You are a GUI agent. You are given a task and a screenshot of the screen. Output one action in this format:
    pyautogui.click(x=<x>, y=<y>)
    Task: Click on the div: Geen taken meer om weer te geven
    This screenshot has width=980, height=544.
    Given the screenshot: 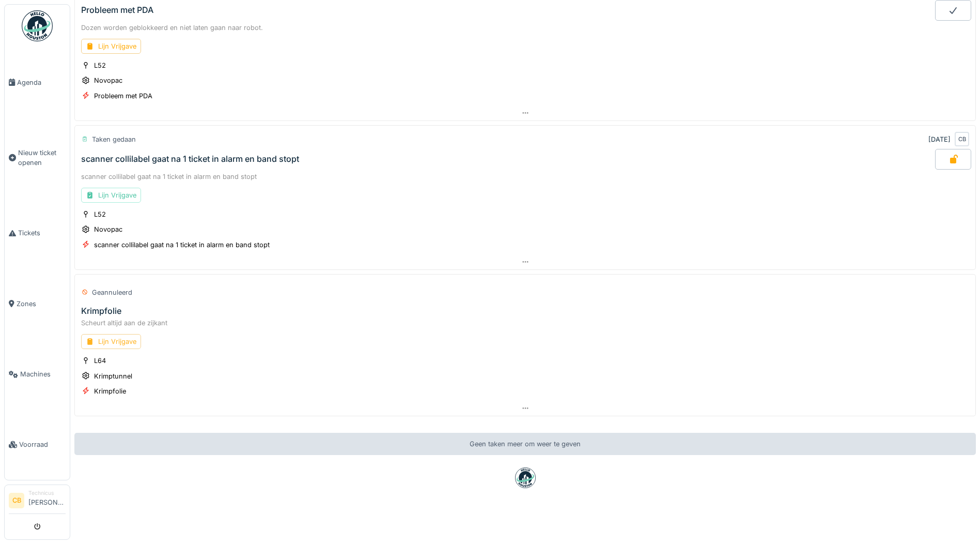 What is the action you would take?
    pyautogui.click(x=525, y=444)
    